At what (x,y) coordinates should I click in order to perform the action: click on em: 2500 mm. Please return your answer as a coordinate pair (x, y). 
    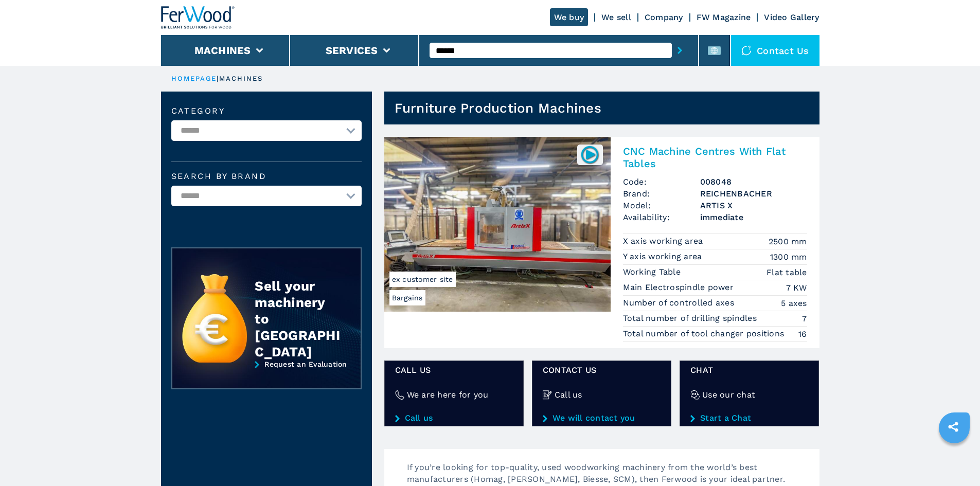
    Looking at the image, I should click on (788, 241).